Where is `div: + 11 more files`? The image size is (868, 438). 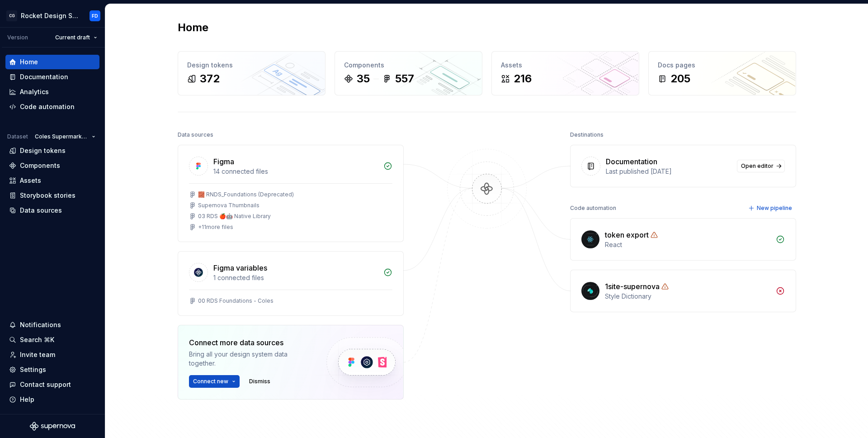 div: + 11 more files is located at coordinates (216, 227).